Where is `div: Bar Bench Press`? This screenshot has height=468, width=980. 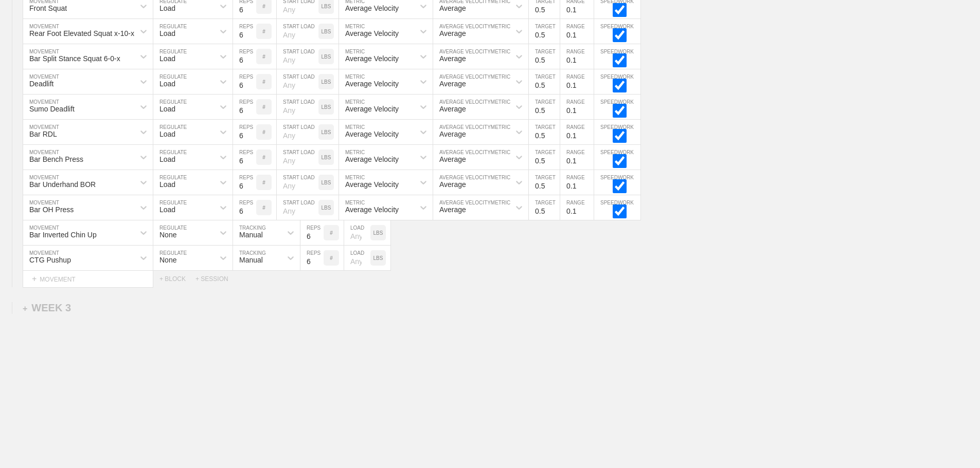
div: Bar Bench Press is located at coordinates (56, 159).